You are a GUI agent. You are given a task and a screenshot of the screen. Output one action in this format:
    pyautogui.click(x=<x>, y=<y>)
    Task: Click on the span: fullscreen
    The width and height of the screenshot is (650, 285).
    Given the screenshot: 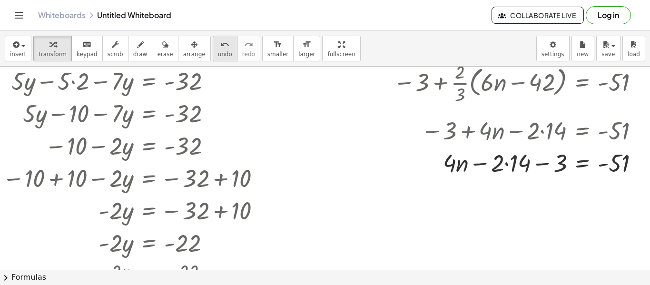 What is the action you would take?
    pyautogui.click(x=341, y=54)
    